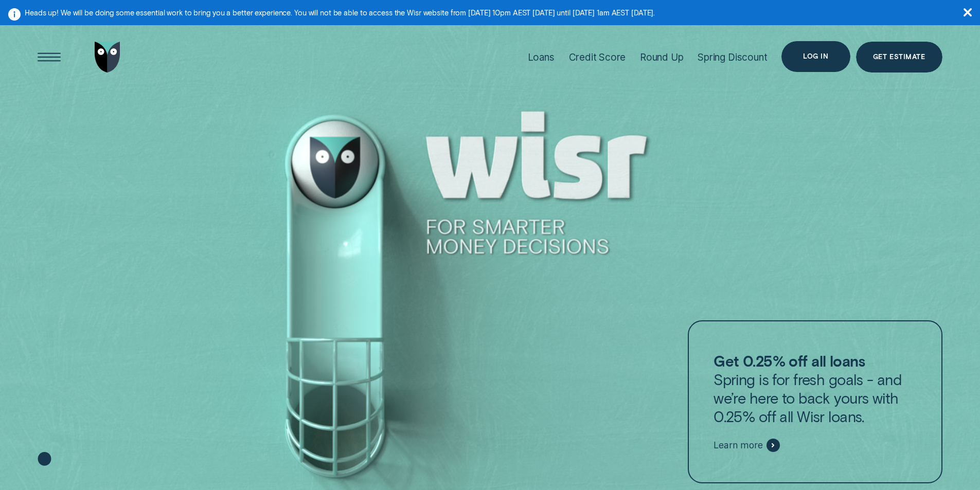  Describe the element at coordinates (598, 57) in the screenshot. I see `a: Credit Score` at that location.